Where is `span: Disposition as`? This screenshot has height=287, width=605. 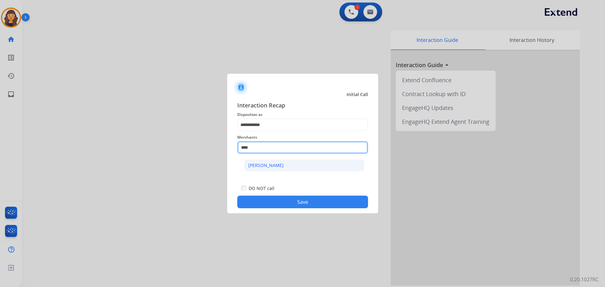
span: Disposition as is located at coordinates (303, 115).